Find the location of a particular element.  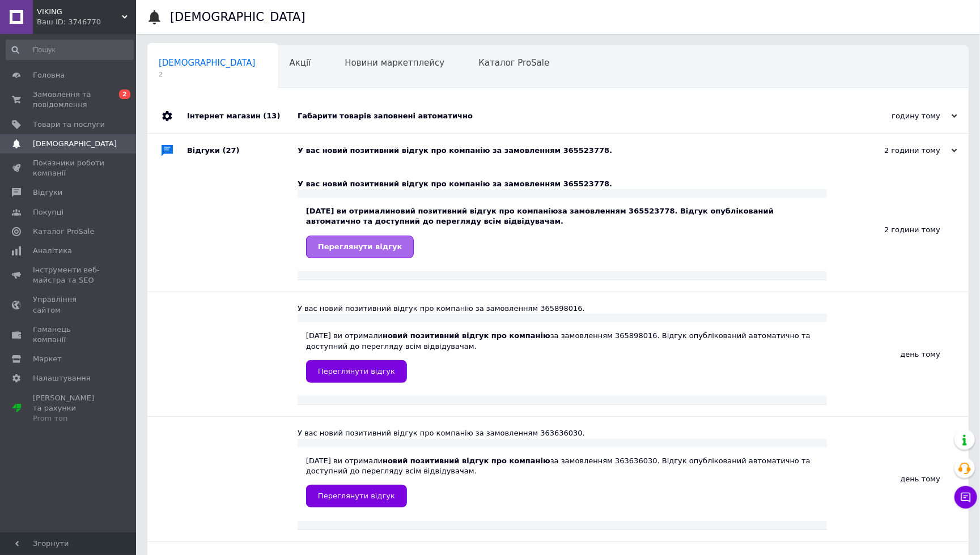

span: Товари та послуги is located at coordinates (69, 125).